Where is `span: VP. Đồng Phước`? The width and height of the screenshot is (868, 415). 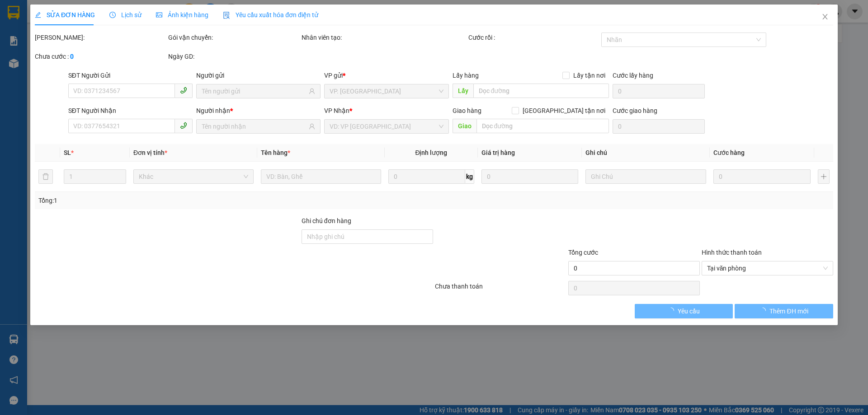 span: VP. Đồng Phước is located at coordinates (387, 91).